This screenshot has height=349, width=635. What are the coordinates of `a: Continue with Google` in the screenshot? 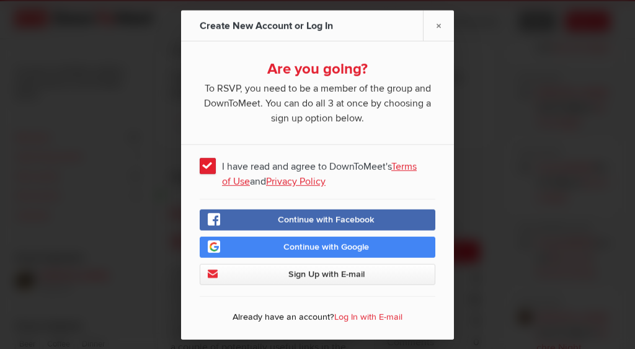 It's located at (318, 247).